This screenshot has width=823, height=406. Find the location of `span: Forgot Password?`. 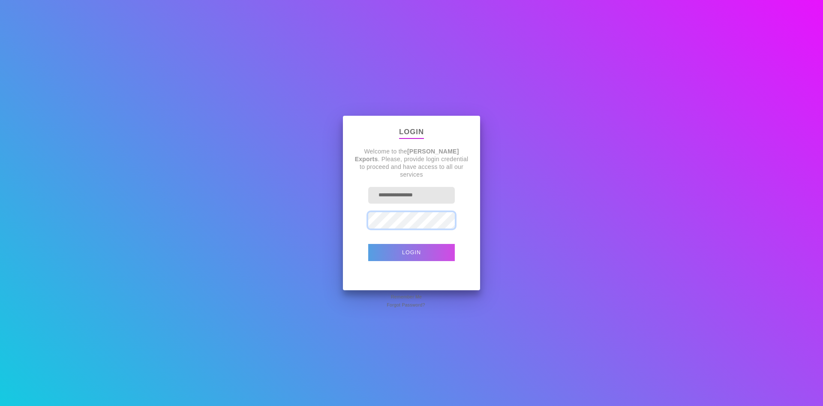

span: Forgot Password? is located at coordinates (406, 305).